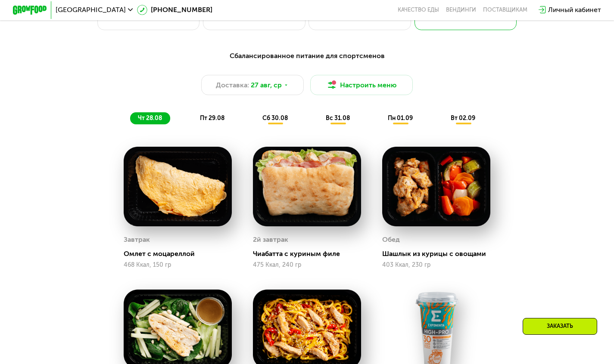  What do you see at coordinates (439, 254) in the screenshot?
I see `div: Шашлык из курицы с овощами` at bounding box center [439, 254].